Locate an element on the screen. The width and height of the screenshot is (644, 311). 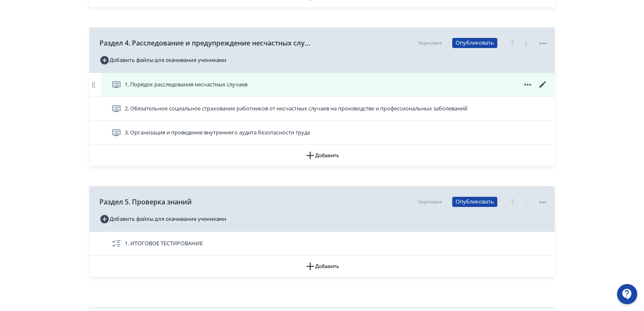
div: 1. Порядок расследования несчастных случаев is located at coordinates (322, 85).